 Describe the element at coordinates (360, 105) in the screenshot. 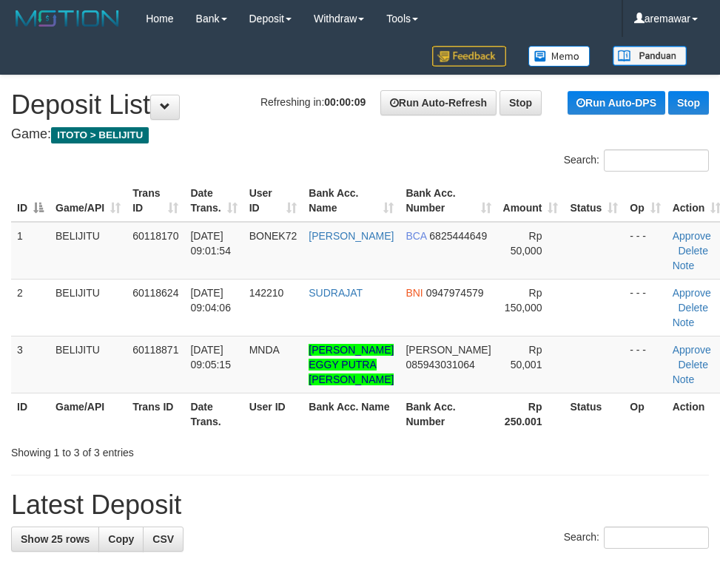

I see `h1: Deposit List` at that location.